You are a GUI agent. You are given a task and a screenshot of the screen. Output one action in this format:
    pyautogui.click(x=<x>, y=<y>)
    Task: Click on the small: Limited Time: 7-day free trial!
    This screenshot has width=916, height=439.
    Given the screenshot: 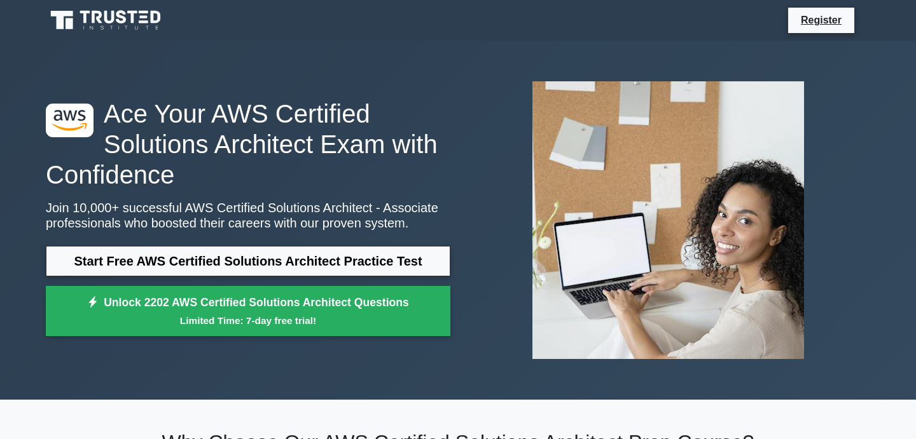 What is the action you would take?
    pyautogui.click(x=248, y=321)
    